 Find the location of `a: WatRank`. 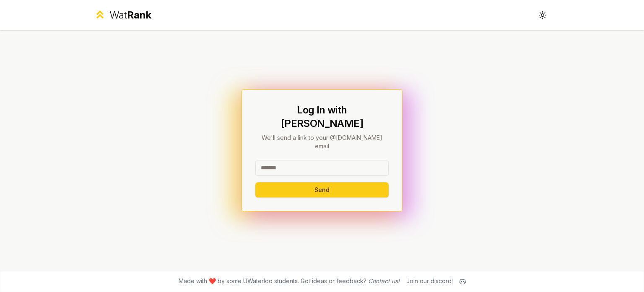

a: WatRank is located at coordinates (122, 15).